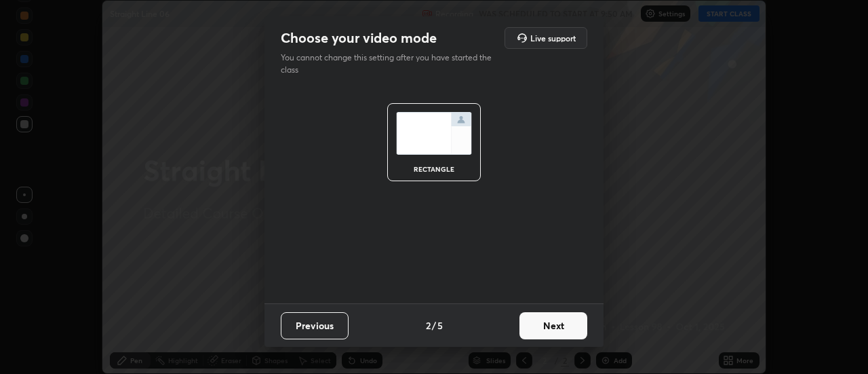 The height and width of the screenshot is (374, 868). I want to click on button: Previous, so click(315, 326).